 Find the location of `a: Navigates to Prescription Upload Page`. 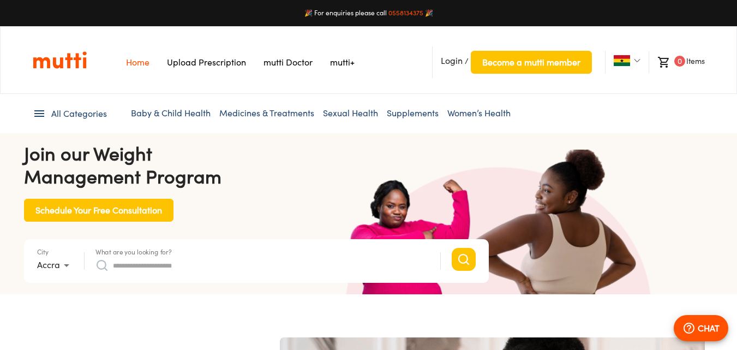

a: Navigates to Prescription Upload Page is located at coordinates (206, 62).